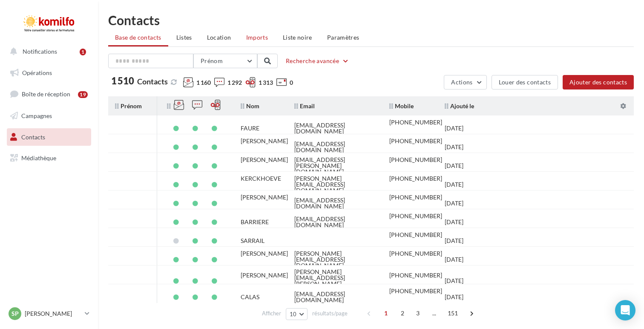 The height and width of the screenshot is (329, 644). What do you see at coordinates (46, 94) in the screenshot?
I see `span: Boîte de réception` at bounding box center [46, 94].